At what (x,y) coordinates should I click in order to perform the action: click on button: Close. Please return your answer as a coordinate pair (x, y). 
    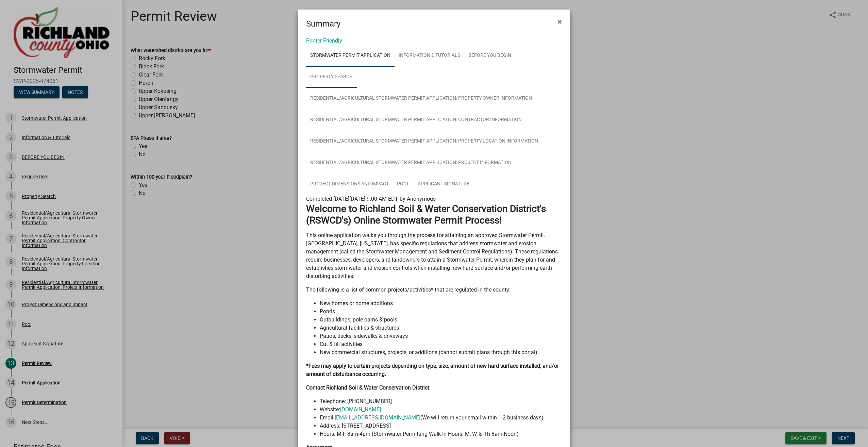
    Looking at the image, I should click on (559, 22).